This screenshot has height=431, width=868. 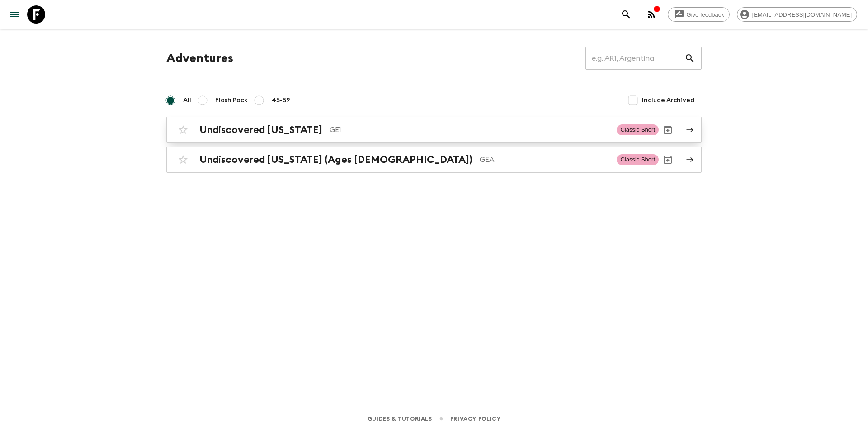 I want to click on button: menu, so click(x=15, y=15).